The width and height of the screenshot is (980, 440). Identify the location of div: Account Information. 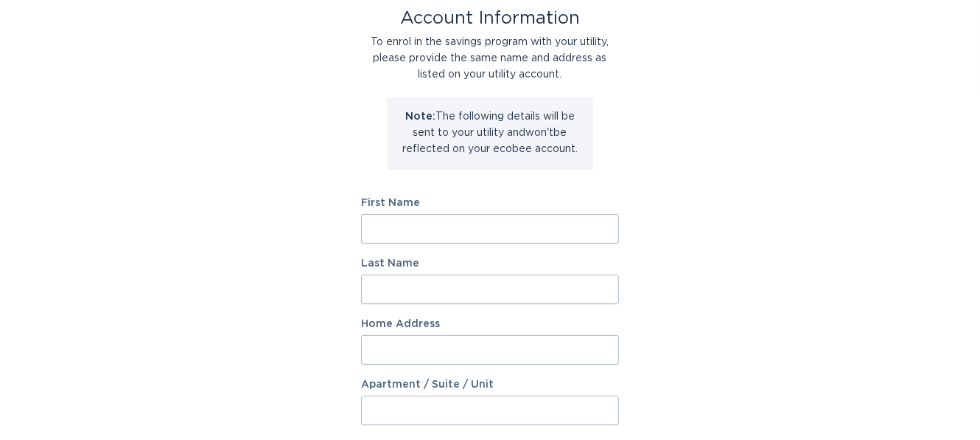
(490, 19).